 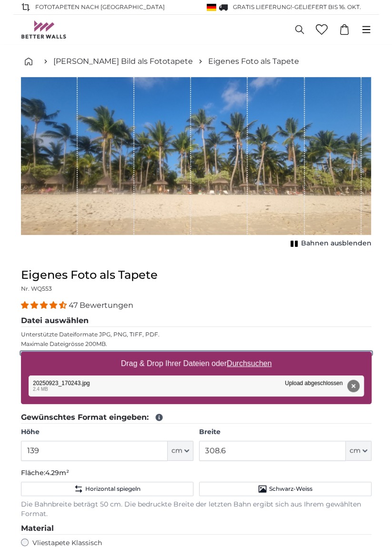 I want to click on button: Horizontal spiegeln, so click(x=107, y=489).